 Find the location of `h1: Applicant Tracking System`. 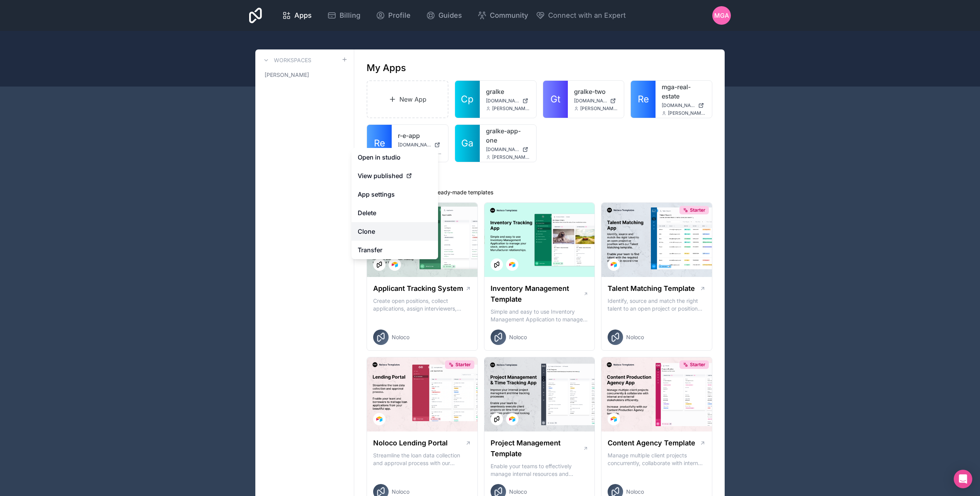

h1: Applicant Tracking System is located at coordinates (418, 289).